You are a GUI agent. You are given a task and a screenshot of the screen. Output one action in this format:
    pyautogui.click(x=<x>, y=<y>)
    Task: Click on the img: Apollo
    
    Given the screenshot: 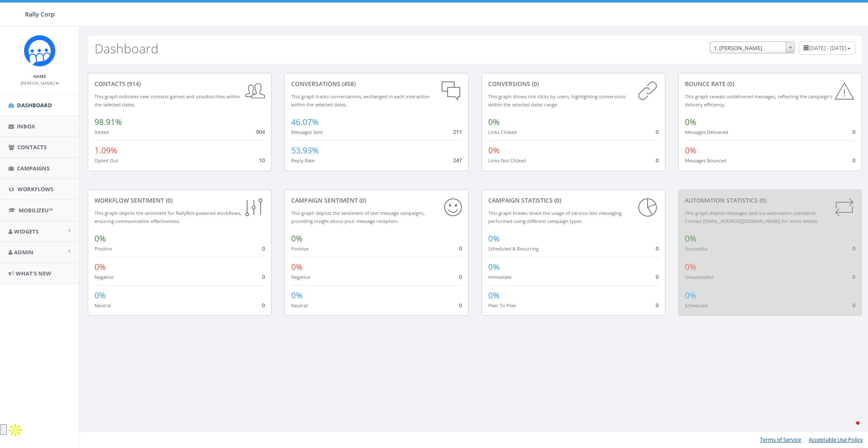 What is the action you would take?
    pyautogui.click(x=15, y=430)
    